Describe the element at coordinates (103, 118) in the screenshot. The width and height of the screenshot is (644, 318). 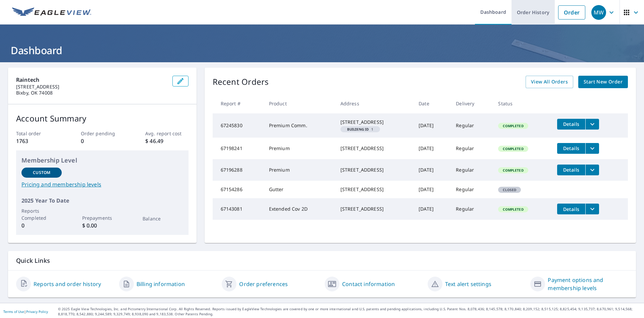
I see `p: Account Summary` at that location.